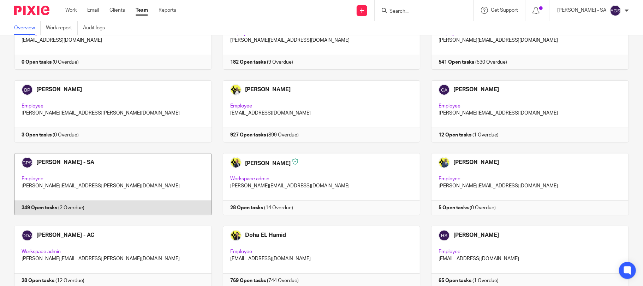 The image size is (643, 286). I want to click on span: Get Support, so click(504, 10).